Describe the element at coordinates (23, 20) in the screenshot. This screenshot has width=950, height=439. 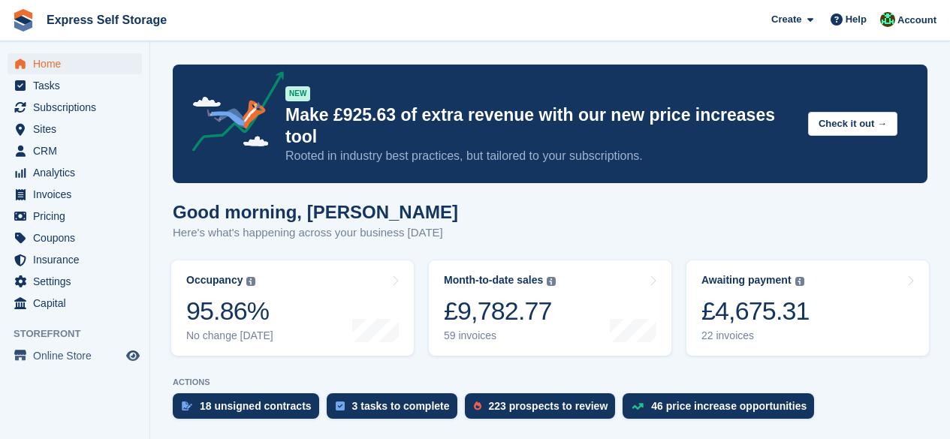
I see `img: stora-icon-8386f47178a22dfd0bd8f6a31ec36ba5ce8667c1dd55bd0f319d3a0aa187defe.svg` at that location.